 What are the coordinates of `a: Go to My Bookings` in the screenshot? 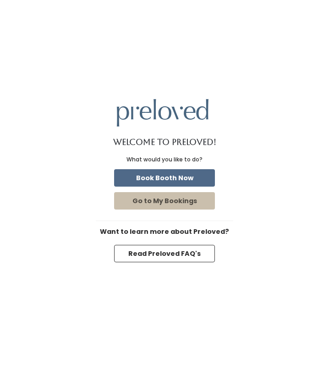 It's located at (165, 201).